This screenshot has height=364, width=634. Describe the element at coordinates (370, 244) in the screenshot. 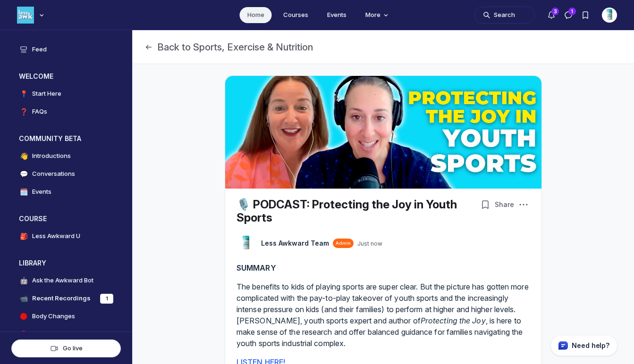

I see `span: Just now` at that location.